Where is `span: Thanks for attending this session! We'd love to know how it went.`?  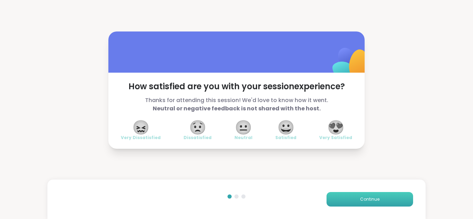
span: Thanks for attending this session! We'd love to know how it went. is located at coordinates (236, 105).